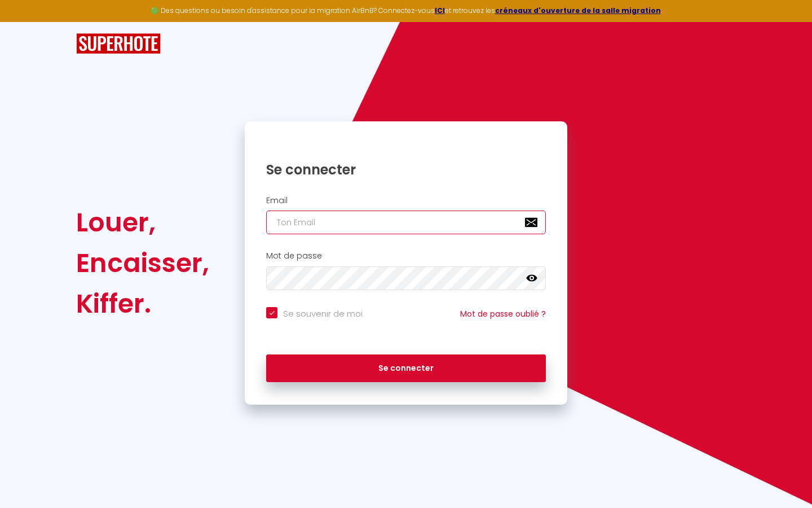 The height and width of the screenshot is (508, 812). Describe the element at coordinates (26, 21) in the screenshot. I see `button: Ouvrir le widget de chat LiveChat` at that location.